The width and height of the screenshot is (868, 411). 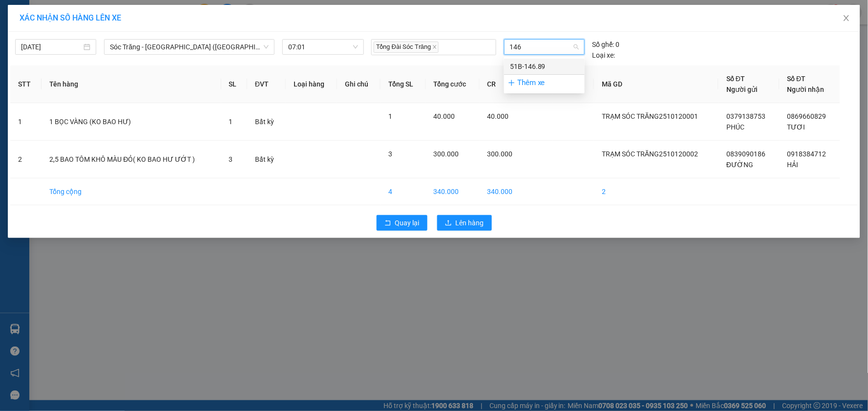 I want to click on span: TRẠM SÓC TRĂNG2510120001, so click(x=650, y=116).